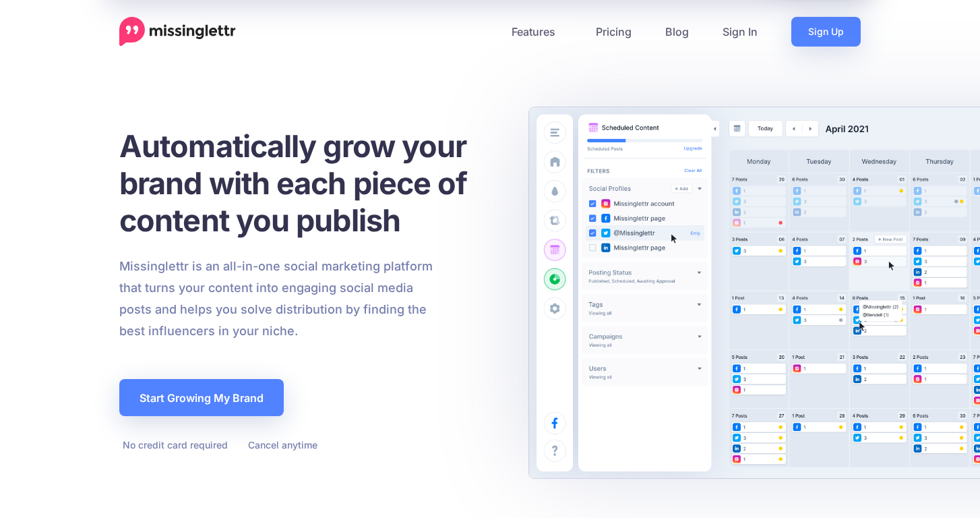 The width and height of the screenshot is (980, 518). What do you see at coordinates (173, 444) in the screenshot?
I see `li: No credit card required` at bounding box center [173, 444].